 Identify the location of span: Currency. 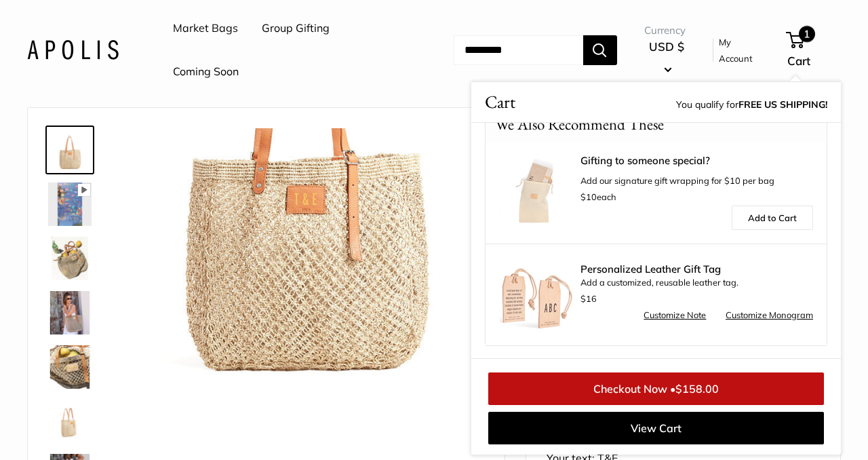
(666, 30).